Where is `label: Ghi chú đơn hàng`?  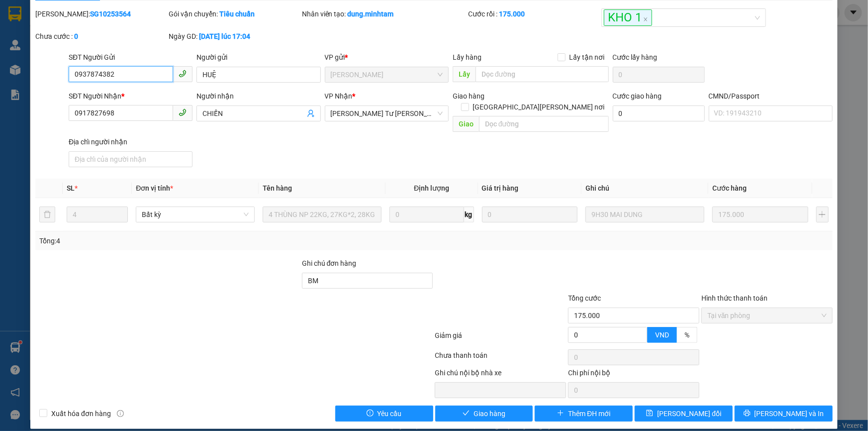
label: Ghi chú đơn hàng is located at coordinates (330, 263).